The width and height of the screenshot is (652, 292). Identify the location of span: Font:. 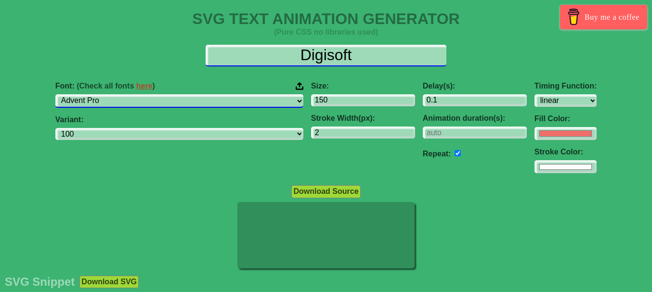
(105, 86).